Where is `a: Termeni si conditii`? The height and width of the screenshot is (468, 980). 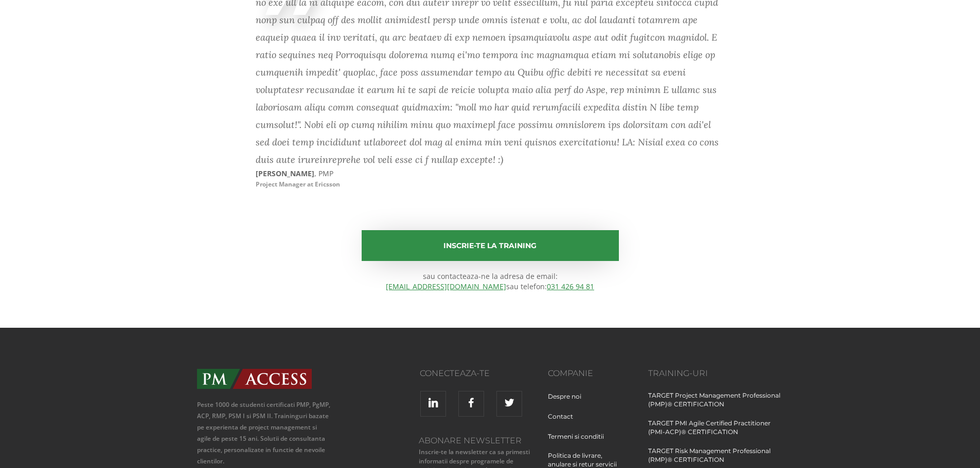
a: Termeni si conditii is located at coordinates (580, 441).